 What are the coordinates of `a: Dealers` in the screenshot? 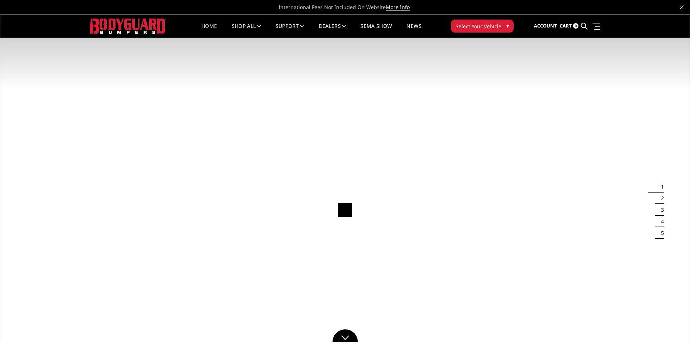 It's located at (332, 30).